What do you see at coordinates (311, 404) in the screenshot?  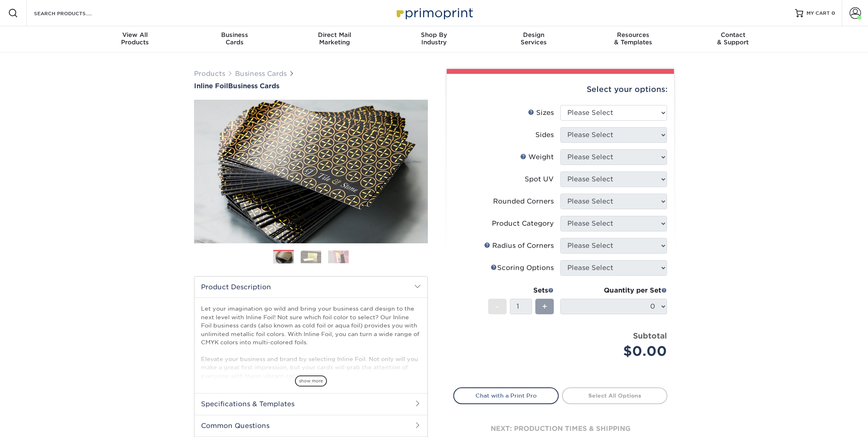 I see `h2: Specifications & Templates` at bounding box center [311, 404].